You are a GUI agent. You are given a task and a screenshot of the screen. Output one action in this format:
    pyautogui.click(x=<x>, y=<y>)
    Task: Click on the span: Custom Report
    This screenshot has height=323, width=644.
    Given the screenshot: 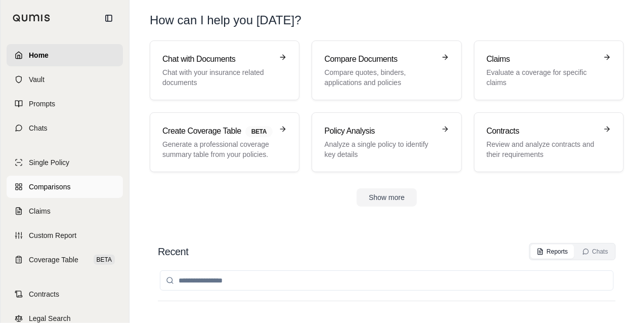 What is the action you would take?
    pyautogui.click(x=53, y=235)
    